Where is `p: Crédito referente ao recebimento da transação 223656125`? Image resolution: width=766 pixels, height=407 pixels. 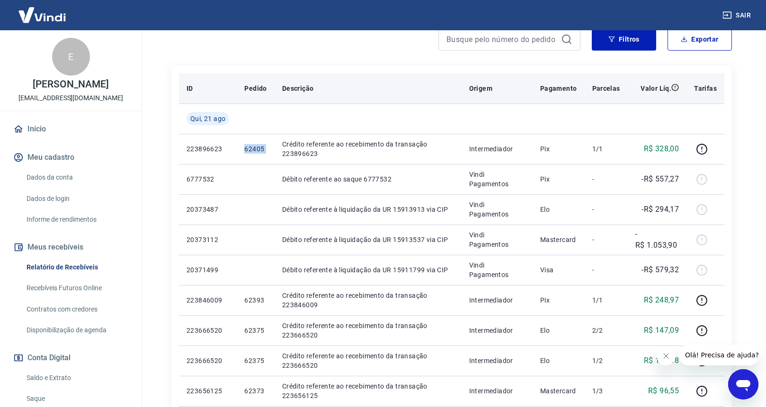 p: Crédito referente ao recebimento da transação 223656125 is located at coordinates (368, 391).